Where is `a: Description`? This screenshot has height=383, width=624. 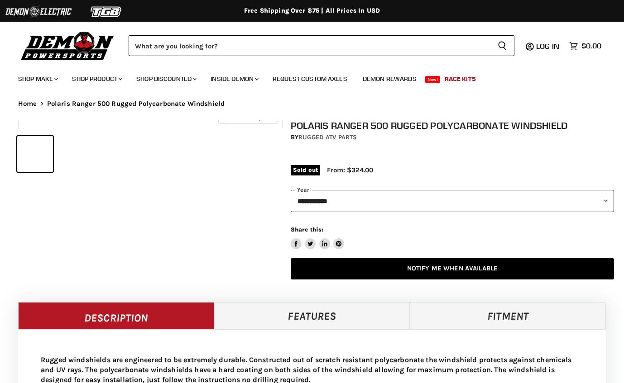
a: Description is located at coordinates (116, 316).